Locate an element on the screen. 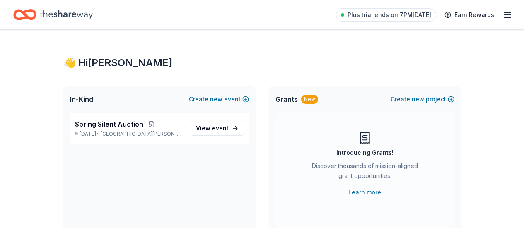 This screenshot has width=524, height=228. span: event is located at coordinates (220, 128).